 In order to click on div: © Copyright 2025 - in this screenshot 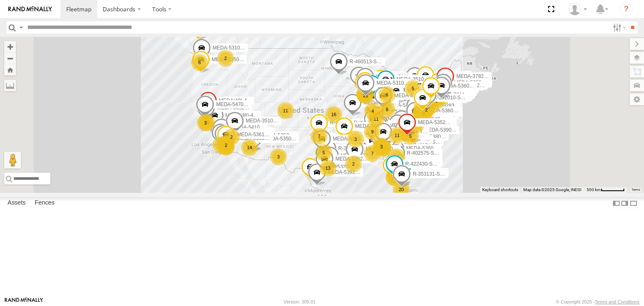, I will do `click(597, 302)`.